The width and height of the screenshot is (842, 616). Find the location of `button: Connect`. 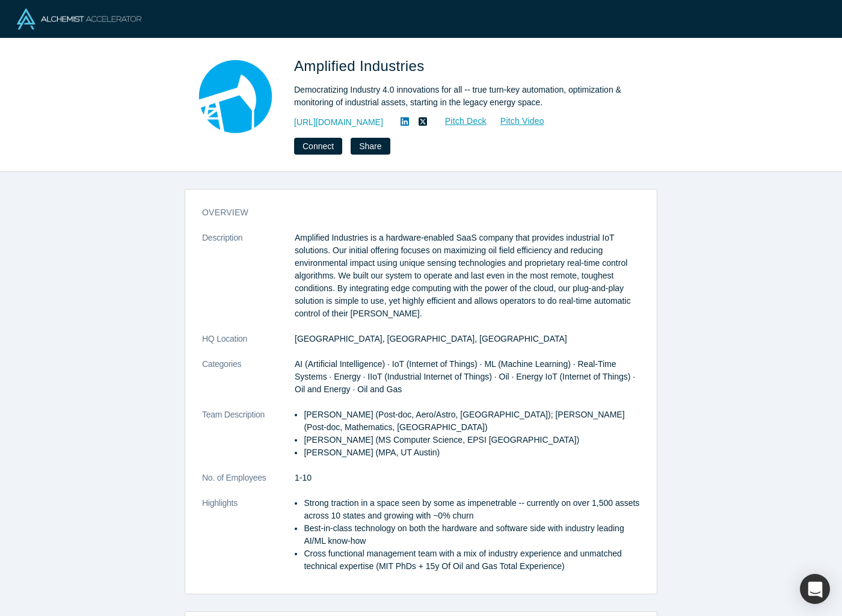

button: Connect is located at coordinates (318, 146).